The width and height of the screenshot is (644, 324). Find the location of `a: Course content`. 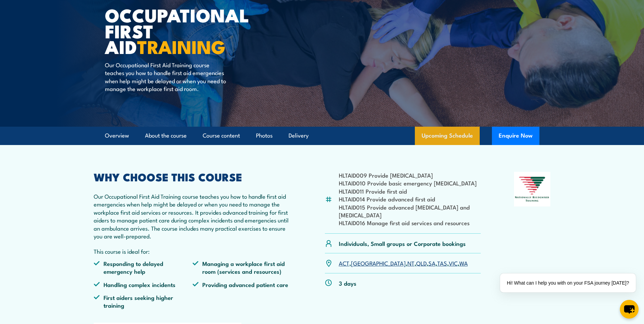

a: Course content is located at coordinates (221, 135).